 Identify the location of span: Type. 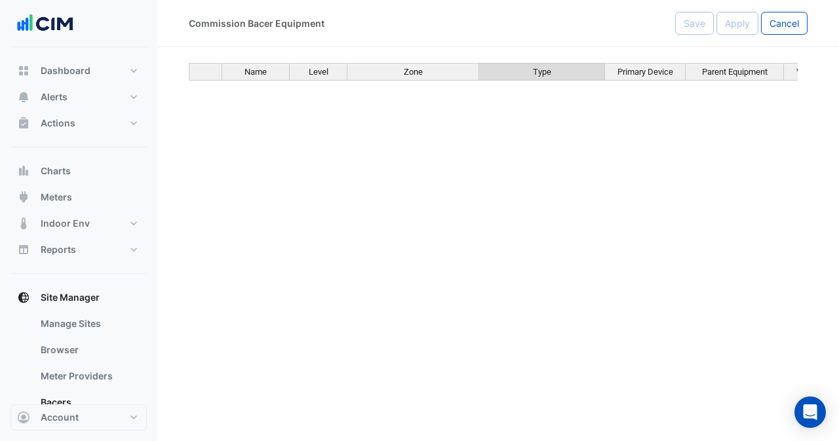
(542, 72).